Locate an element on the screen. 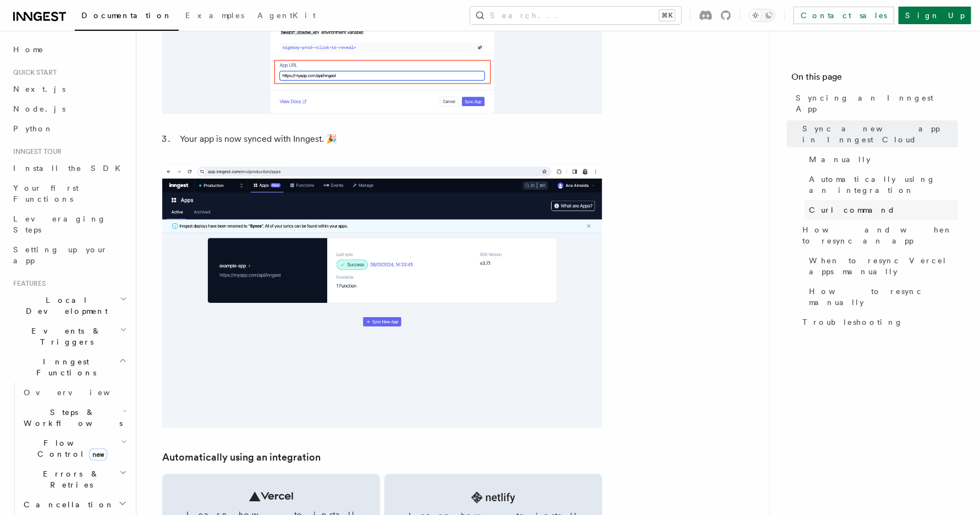 This screenshot has width=980, height=515. a: Sign Up is located at coordinates (935, 16).